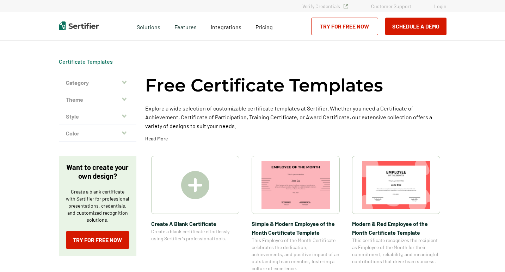 The image size is (505, 272). Describe the element at coordinates (98, 206) in the screenshot. I see `p: Create a blank certificate with Sertifier for professional presentations, credentials, and custom...` at that location.